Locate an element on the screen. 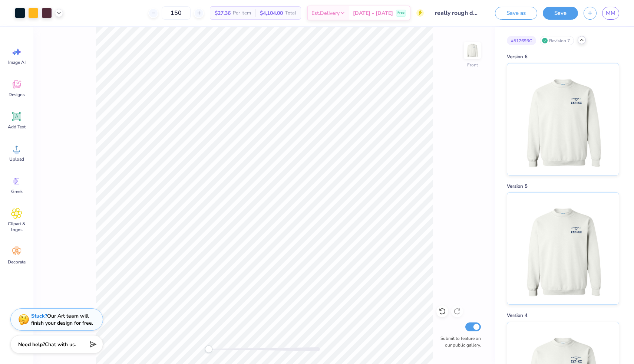 Image resolution: width=634 pixels, height=364 pixels. span: $27.36 is located at coordinates (223, 13).